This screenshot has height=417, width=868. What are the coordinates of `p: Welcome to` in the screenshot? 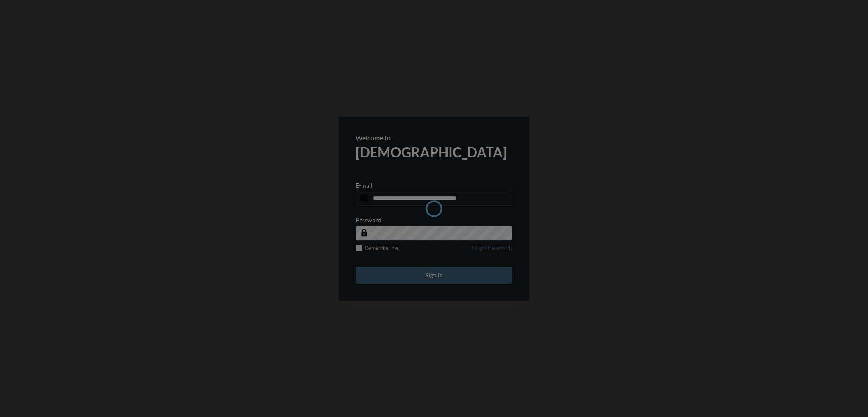 It's located at (434, 137).